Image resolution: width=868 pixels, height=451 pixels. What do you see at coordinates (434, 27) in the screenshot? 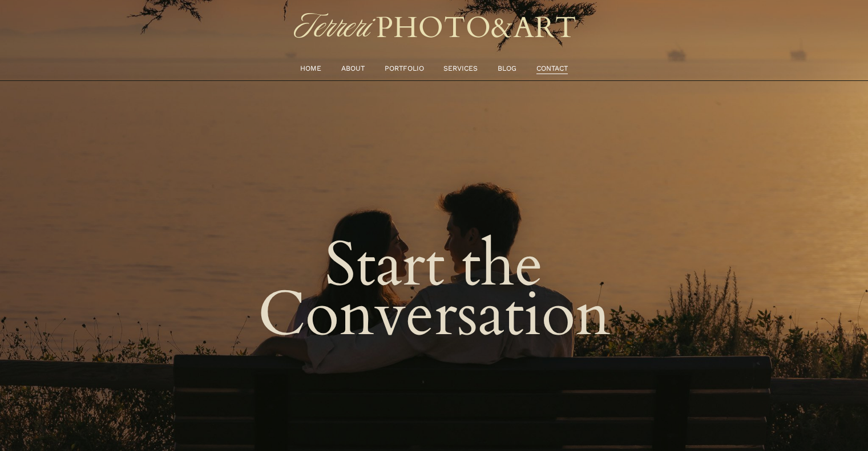
I see `img: TERRERI PHOTO &amp; ART` at bounding box center [434, 27].